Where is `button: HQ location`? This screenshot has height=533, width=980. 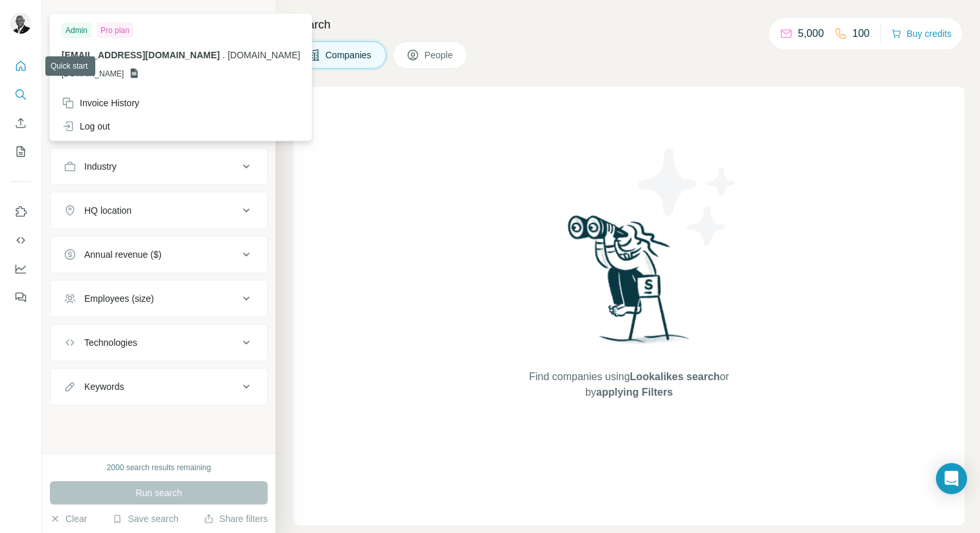
button: HQ location is located at coordinates (158, 211).